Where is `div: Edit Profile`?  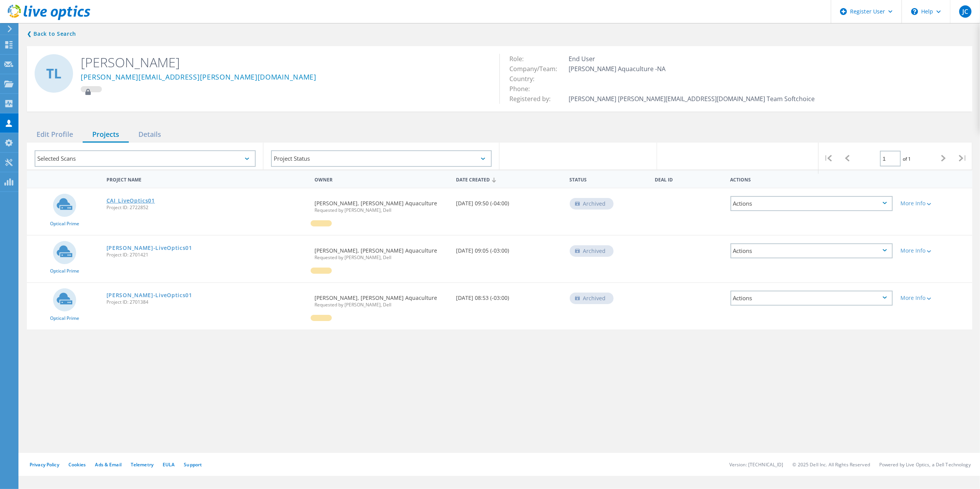
div: Edit Profile is located at coordinates (55, 135).